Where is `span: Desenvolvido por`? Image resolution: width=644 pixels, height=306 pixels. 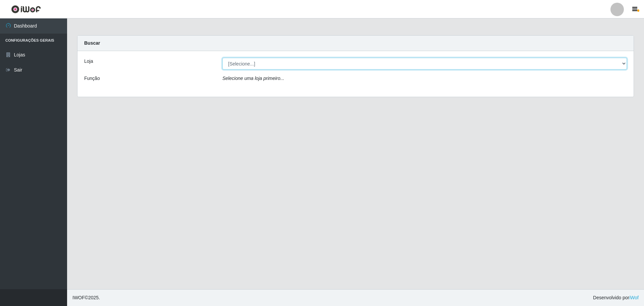 span: Desenvolvido por is located at coordinates (616, 297).